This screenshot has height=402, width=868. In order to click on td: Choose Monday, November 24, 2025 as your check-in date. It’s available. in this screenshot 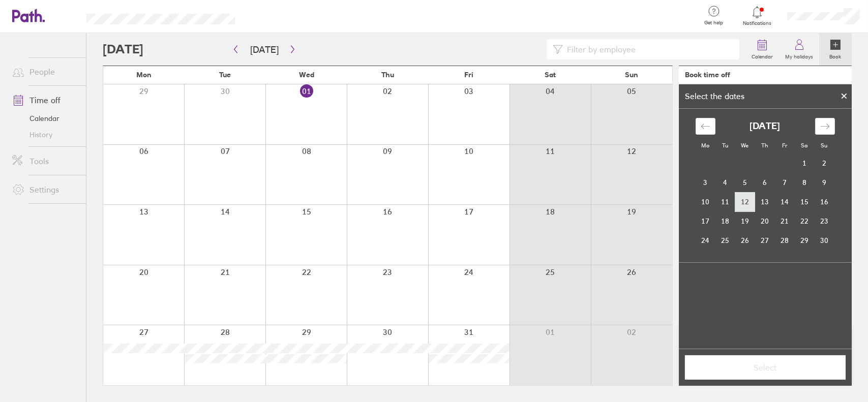, I will do `click(705, 240)`.